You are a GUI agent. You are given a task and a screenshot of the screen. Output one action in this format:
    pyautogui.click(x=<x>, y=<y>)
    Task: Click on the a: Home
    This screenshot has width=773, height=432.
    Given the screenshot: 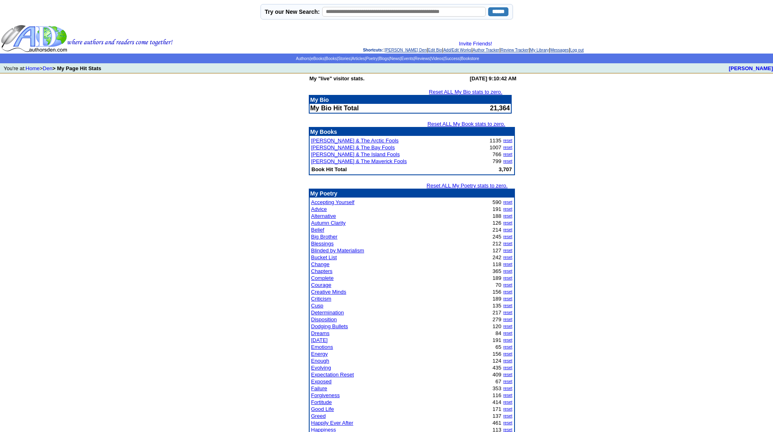 What is the action you would take?
    pyautogui.click(x=32, y=68)
    